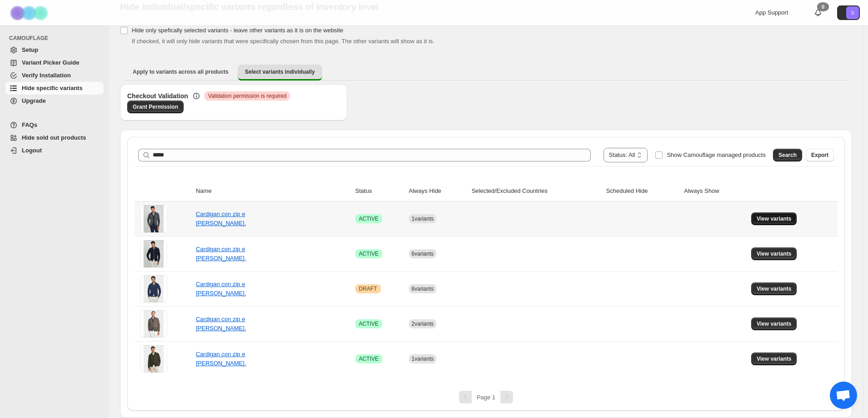 This screenshot has height=418, width=868. Describe the element at coordinates (643, 191) in the screenshot. I see `th: Scheduled Hide` at that location.